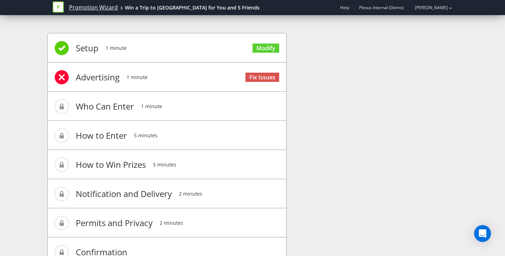 Image resolution: width=505 pixels, height=256 pixels. Describe the element at coordinates (114, 223) in the screenshot. I see `span: Permits and Privacy` at that location.